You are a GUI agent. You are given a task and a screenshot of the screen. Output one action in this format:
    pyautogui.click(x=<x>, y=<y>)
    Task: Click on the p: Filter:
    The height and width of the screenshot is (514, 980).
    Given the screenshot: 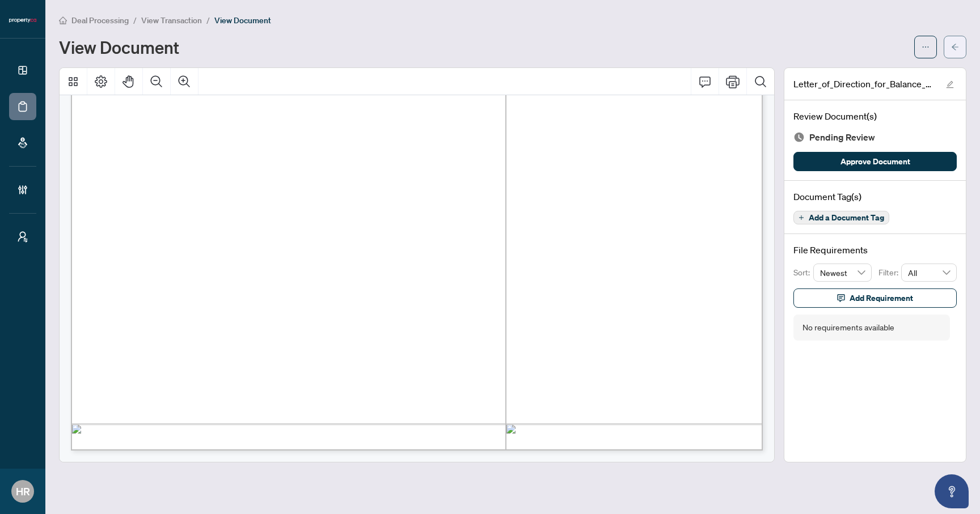 What is the action you would take?
    pyautogui.click(x=890, y=273)
    